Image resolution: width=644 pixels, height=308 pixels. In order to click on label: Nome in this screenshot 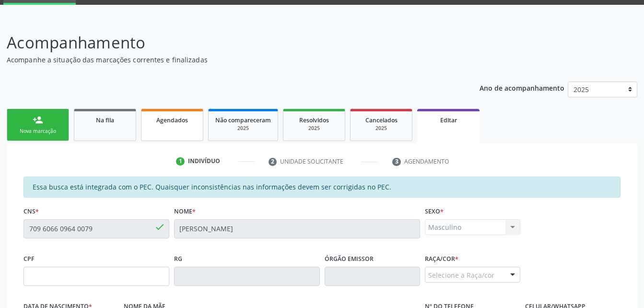, I will do `click(185, 211)`.